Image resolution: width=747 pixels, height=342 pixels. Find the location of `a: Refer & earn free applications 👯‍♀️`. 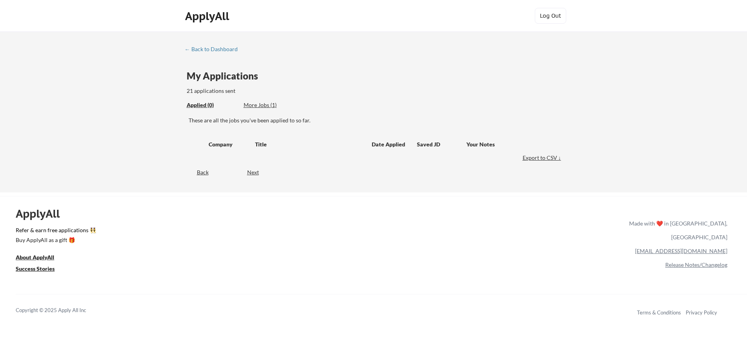

a: Refer & earn free applications 👯‍♀️ is located at coordinates (240, 231).